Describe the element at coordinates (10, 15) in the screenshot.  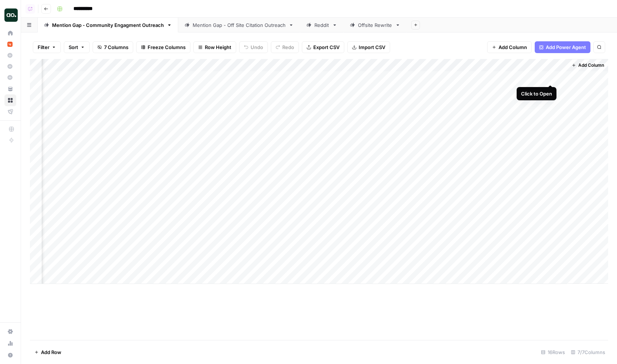
I see `button: Workspace: Dillon Test` at that location.